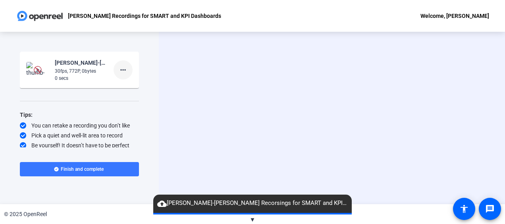 Image resolution: width=505 pixels, height=224 pixels. Describe the element at coordinates (79, 135) in the screenshot. I see `div: Pick a quiet and well-lit area to record` at that location.